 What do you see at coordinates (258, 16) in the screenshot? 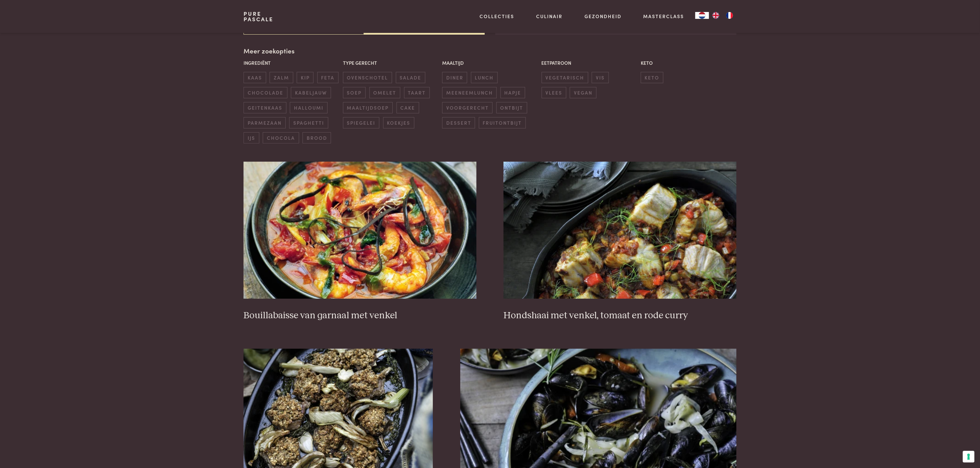
I see `a: PurePascale` at bounding box center [258, 16].